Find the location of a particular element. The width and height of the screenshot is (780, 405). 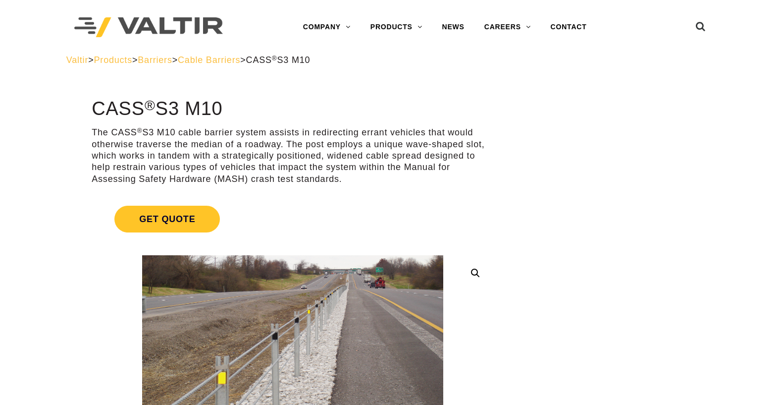

a: Valtir is located at coordinates (77, 60).